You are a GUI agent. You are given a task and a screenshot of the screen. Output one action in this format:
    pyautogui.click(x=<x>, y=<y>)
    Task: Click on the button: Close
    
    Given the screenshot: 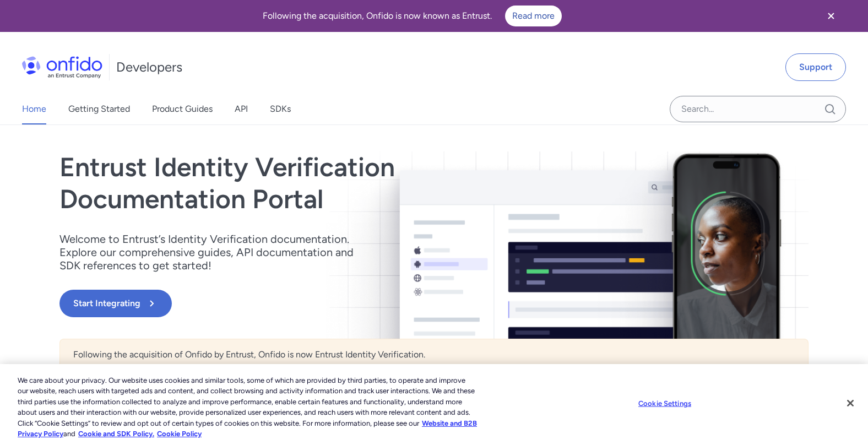 What is the action you would take?
    pyautogui.click(x=850, y=403)
    